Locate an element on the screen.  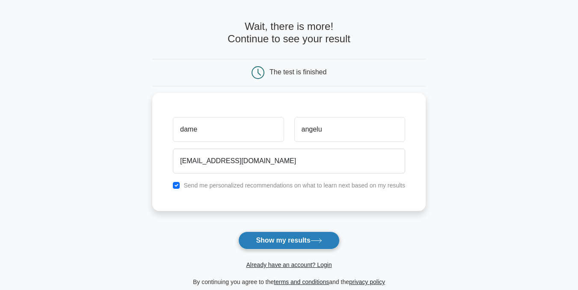
a: privacy policy is located at coordinates (367, 282).